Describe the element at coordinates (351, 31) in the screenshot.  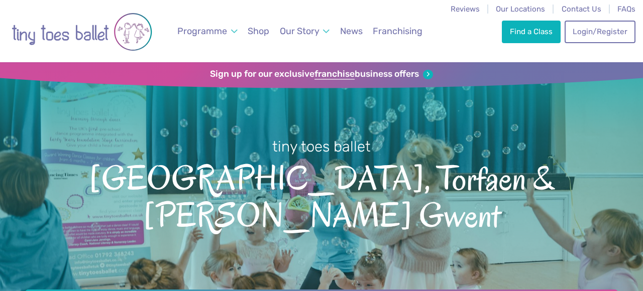
I see `span: News` at that location.